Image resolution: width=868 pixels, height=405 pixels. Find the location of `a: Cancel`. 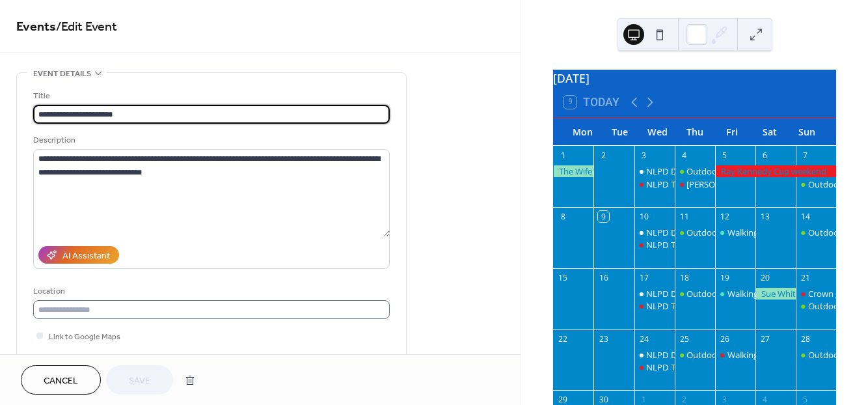

a: Cancel is located at coordinates (61, 380).